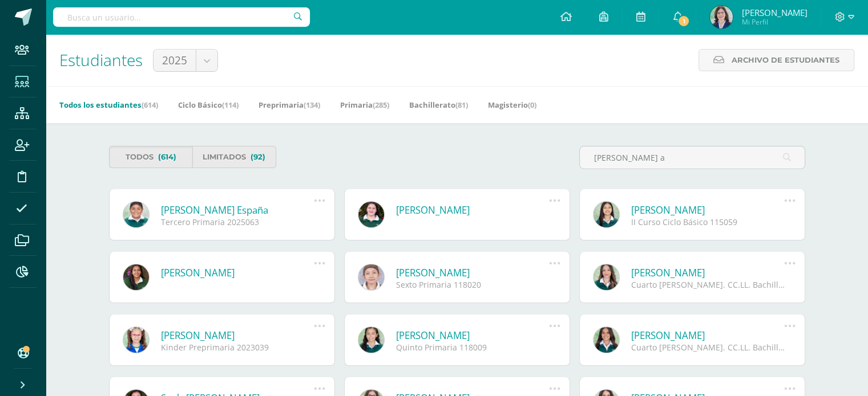  What do you see at coordinates (209, 105) in the screenshot?
I see `a: Ciclo Básico(114)` at bounding box center [209, 105].